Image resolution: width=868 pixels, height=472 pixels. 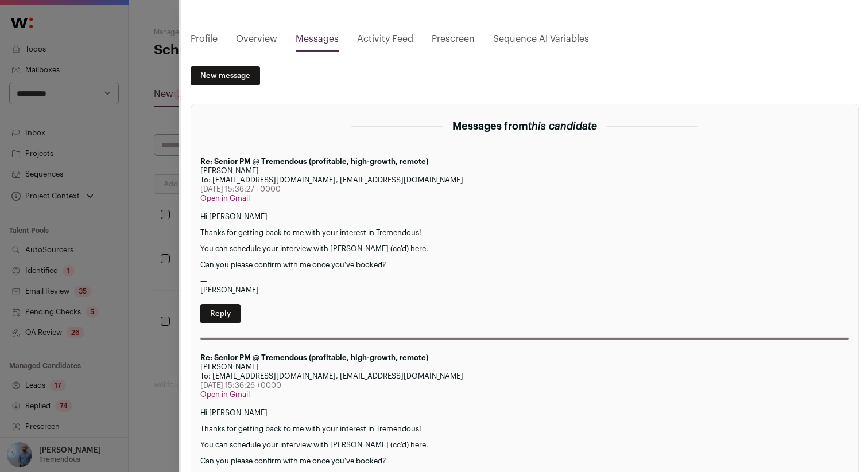 I want to click on a: Activity Feed, so click(x=385, y=42).